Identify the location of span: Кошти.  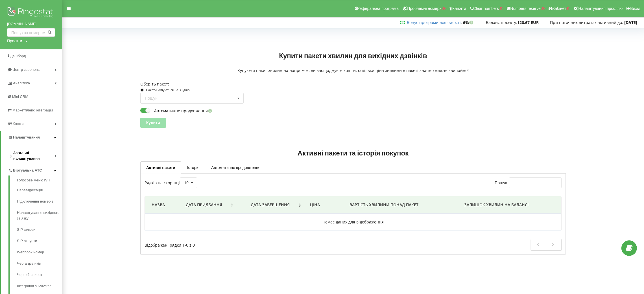
(18, 124).